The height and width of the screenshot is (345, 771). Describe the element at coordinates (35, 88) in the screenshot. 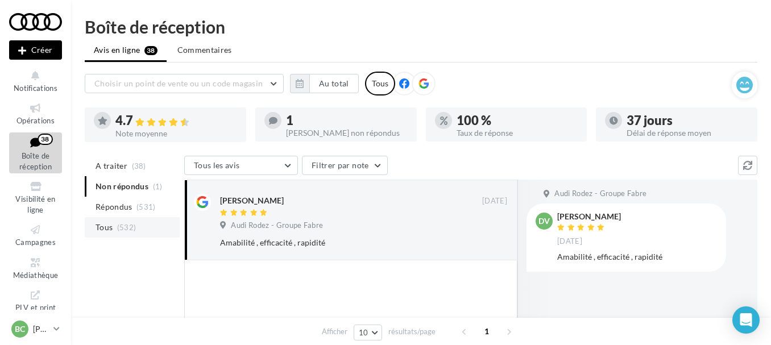

I see `span: Notifications` at that location.